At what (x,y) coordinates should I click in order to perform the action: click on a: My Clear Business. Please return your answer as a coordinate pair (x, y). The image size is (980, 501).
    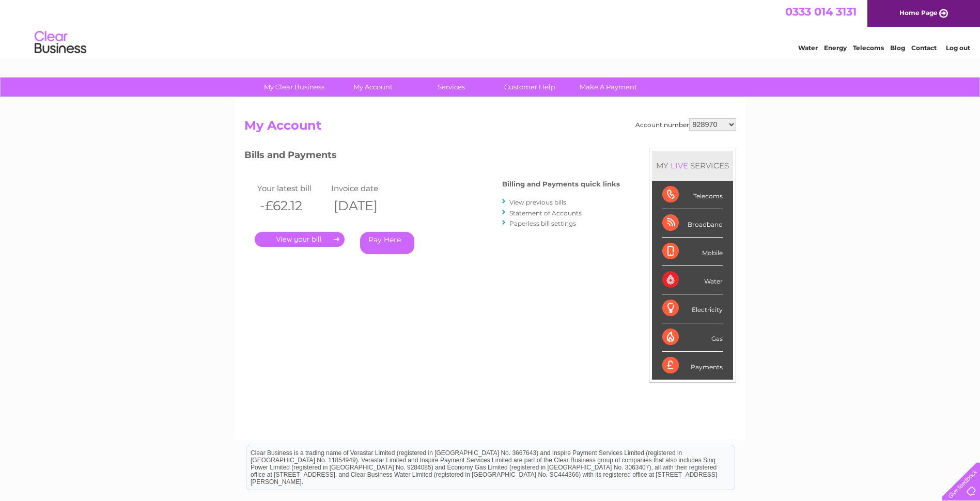
    Looking at the image, I should click on (294, 87).